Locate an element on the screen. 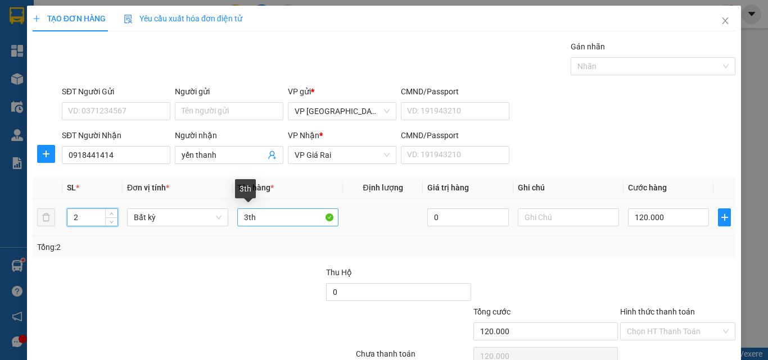 The width and height of the screenshot is (768, 360). span: VP Nhận is located at coordinates (304, 135).